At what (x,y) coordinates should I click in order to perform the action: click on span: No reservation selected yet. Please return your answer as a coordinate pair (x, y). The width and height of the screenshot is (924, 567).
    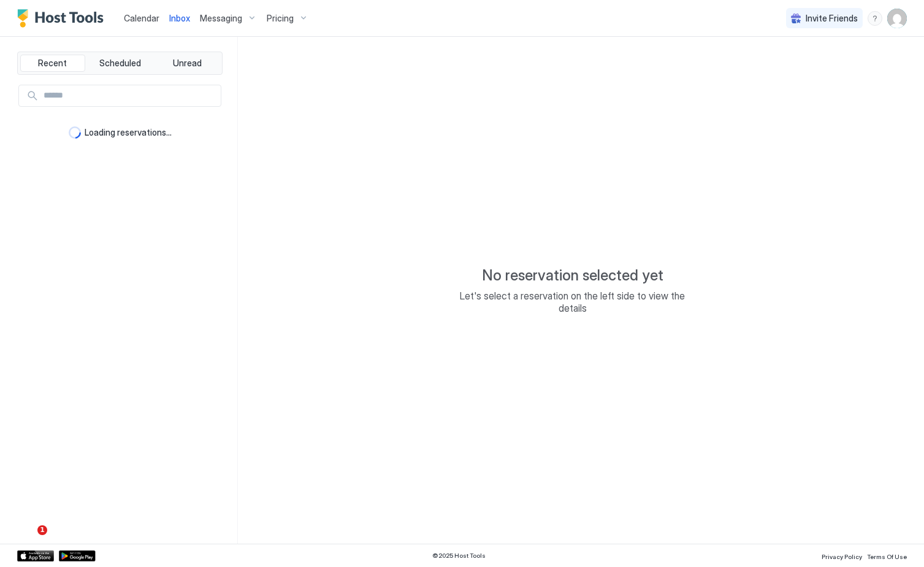
    Looking at the image, I should click on (573, 276).